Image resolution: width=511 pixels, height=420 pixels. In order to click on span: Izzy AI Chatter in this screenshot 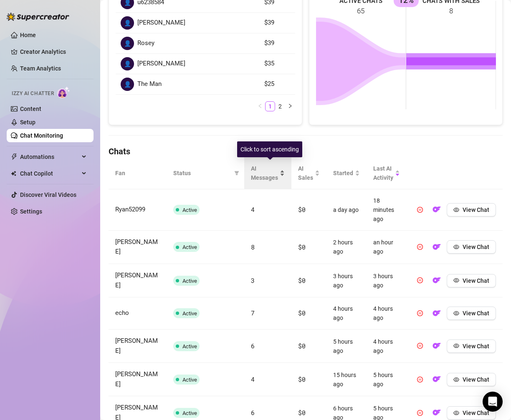, I will do `click(32, 94)`.